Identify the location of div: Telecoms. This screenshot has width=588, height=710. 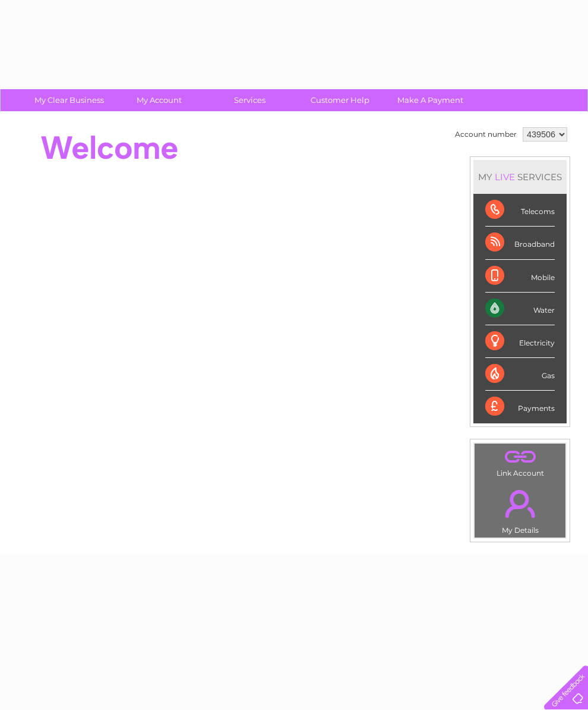
(520, 210).